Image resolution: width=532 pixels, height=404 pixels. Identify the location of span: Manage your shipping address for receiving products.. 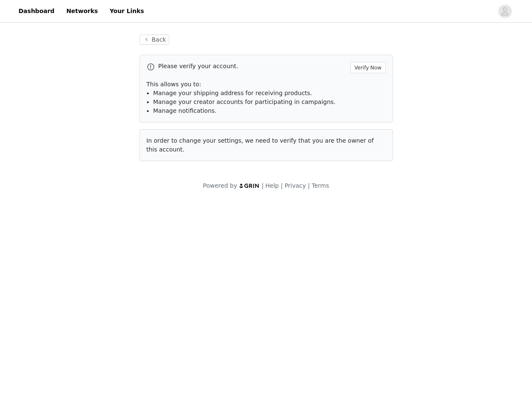
(233, 93).